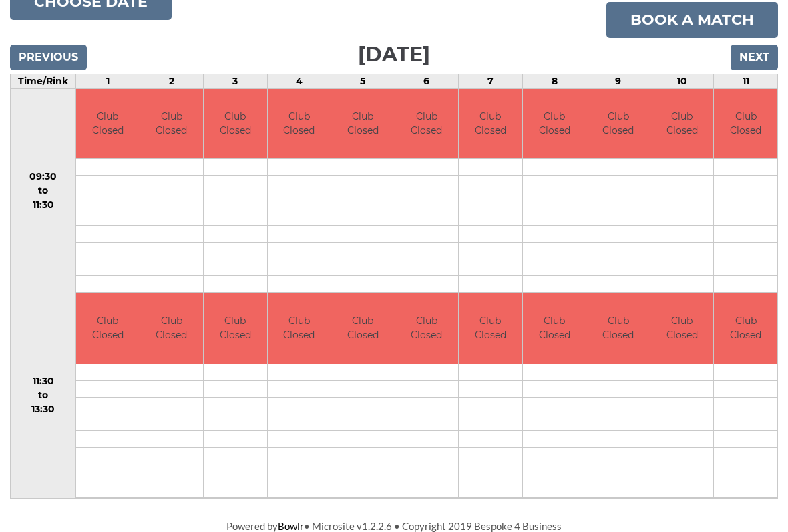 Image resolution: width=788 pixels, height=532 pixels. What do you see at coordinates (109, 81) in the screenshot?
I see `td: 1` at bounding box center [109, 81].